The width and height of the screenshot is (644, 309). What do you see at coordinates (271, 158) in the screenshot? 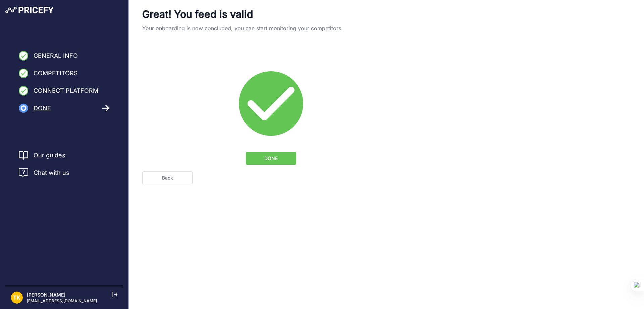
I see `button: DONE` at bounding box center [271, 158].